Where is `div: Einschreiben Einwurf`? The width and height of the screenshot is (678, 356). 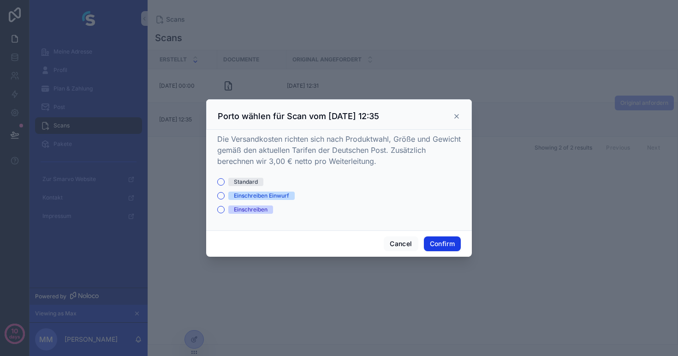 div: Einschreiben Einwurf is located at coordinates (262, 196).